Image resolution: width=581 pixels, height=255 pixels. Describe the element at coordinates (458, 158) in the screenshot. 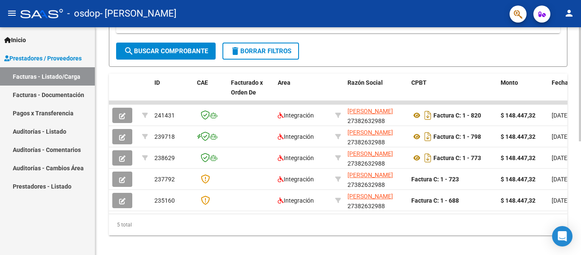

I see `strong: Factura C: 1 - 773` at that location.